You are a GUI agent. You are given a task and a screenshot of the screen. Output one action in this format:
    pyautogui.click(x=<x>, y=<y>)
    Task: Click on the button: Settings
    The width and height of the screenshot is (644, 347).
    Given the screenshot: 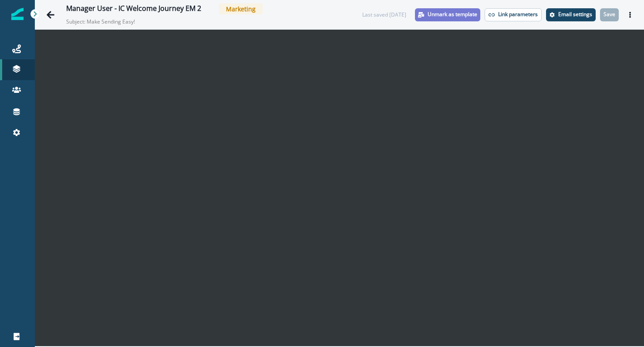 What is the action you would take?
    pyautogui.click(x=571, y=15)
    